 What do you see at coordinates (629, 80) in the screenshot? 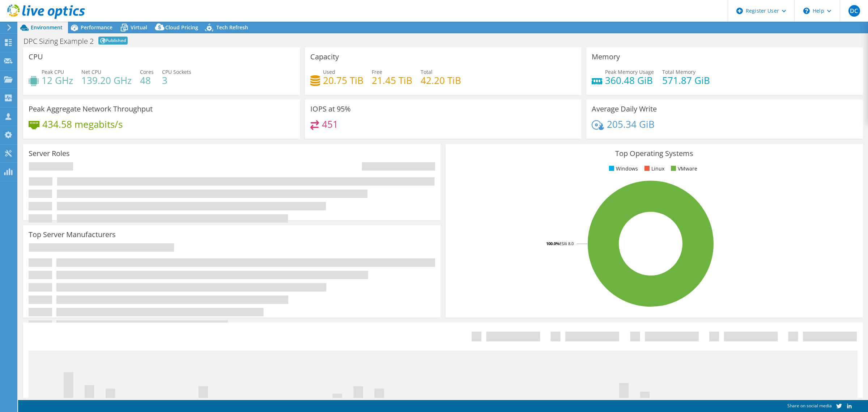
I see `h4: 360.48 GiB` at bounding box center [629, 80].